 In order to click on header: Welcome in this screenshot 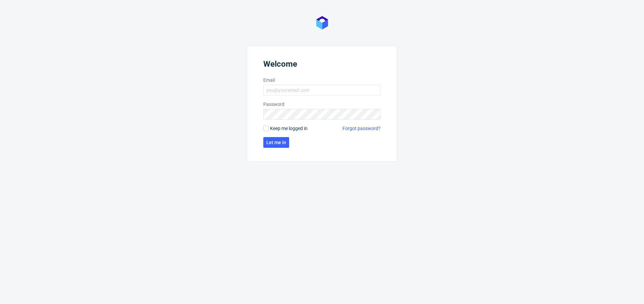, I will do `click(322, 66)`.